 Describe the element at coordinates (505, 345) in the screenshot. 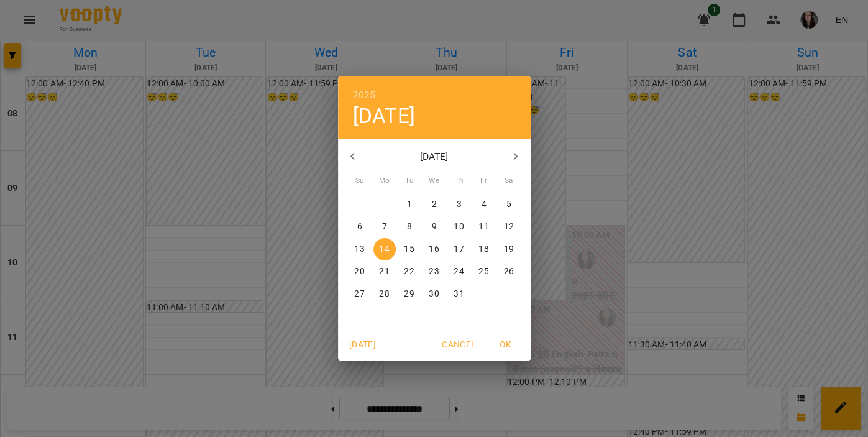

I see `span: OK` at that location.